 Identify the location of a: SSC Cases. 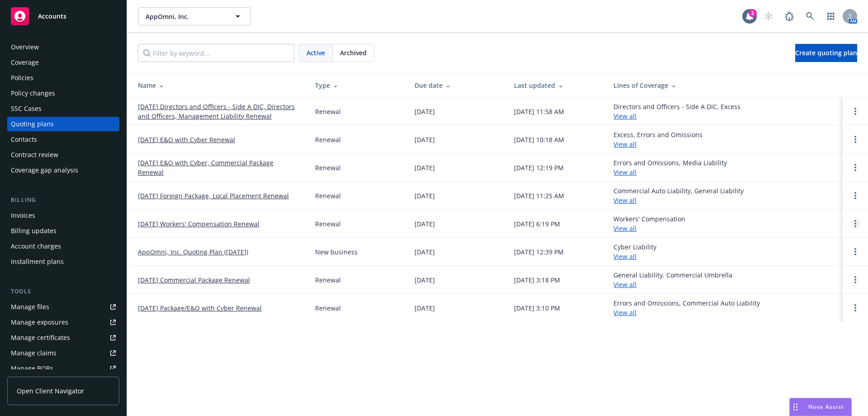
(64, 109).